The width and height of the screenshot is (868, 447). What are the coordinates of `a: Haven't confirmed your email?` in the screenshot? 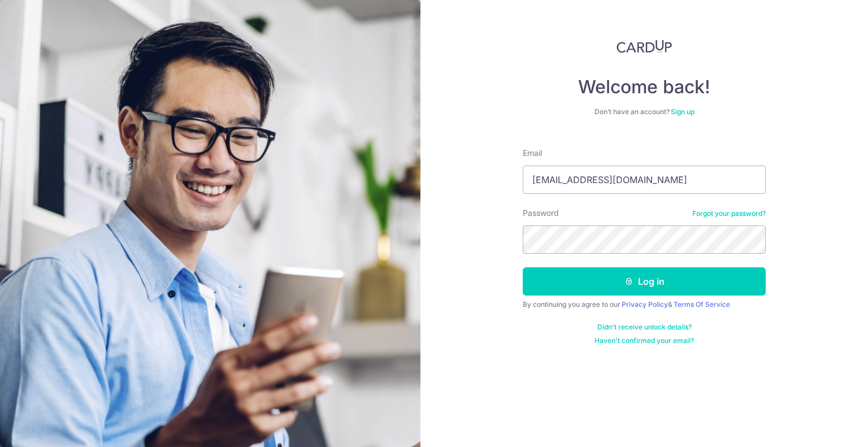 It's located at (645, 341).